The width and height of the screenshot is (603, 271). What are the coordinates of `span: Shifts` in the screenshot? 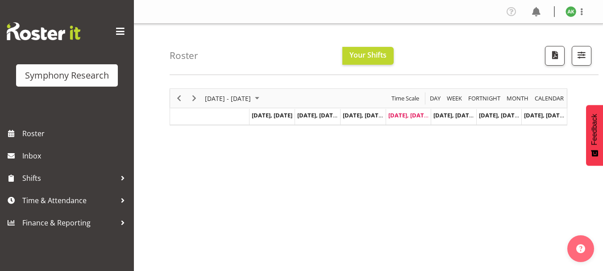 It's located at (69, 178).